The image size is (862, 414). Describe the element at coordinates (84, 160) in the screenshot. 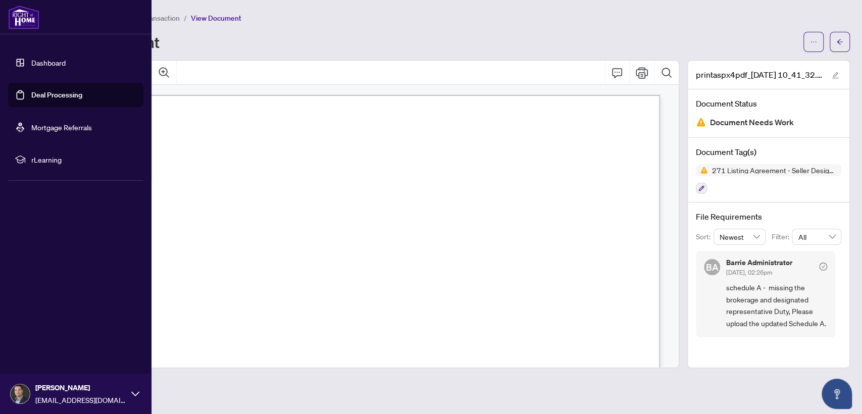

I see `span: rLearning` at that location.